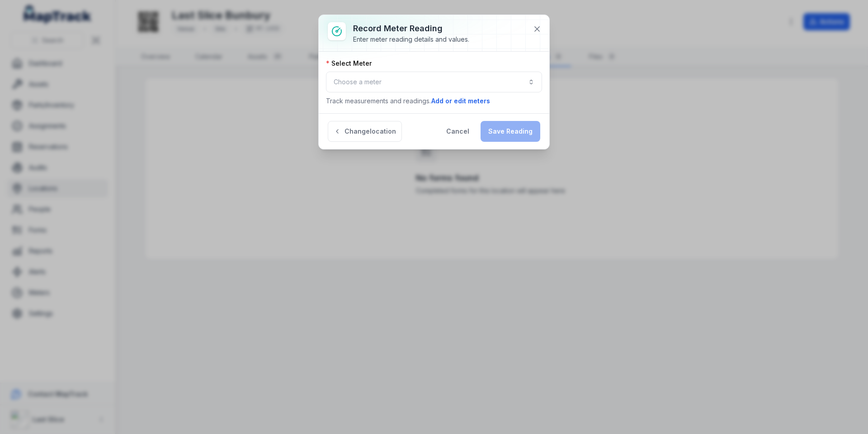 This screenshot has height=434, width=868. What do you see at coordinates (460, 101) in the screenshot?
I see `button: Add or edit meters` at bounding box center [460, 101].